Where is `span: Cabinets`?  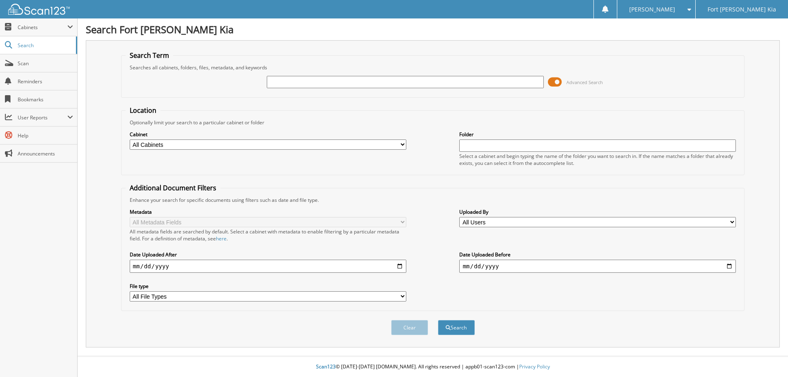
span: Cabinets is located at coordinates (42, 27).